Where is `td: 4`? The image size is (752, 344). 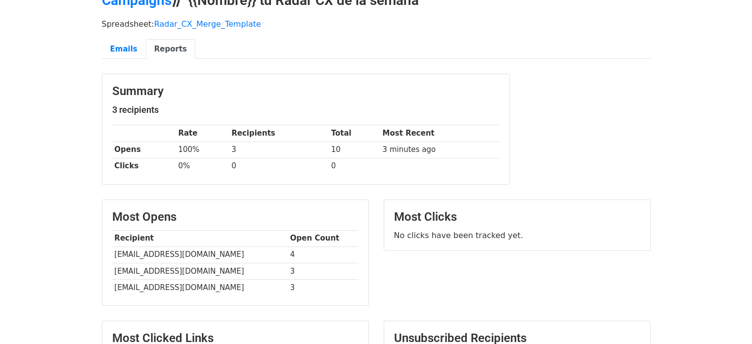
td: 4 is located at coordinates (323, 254).